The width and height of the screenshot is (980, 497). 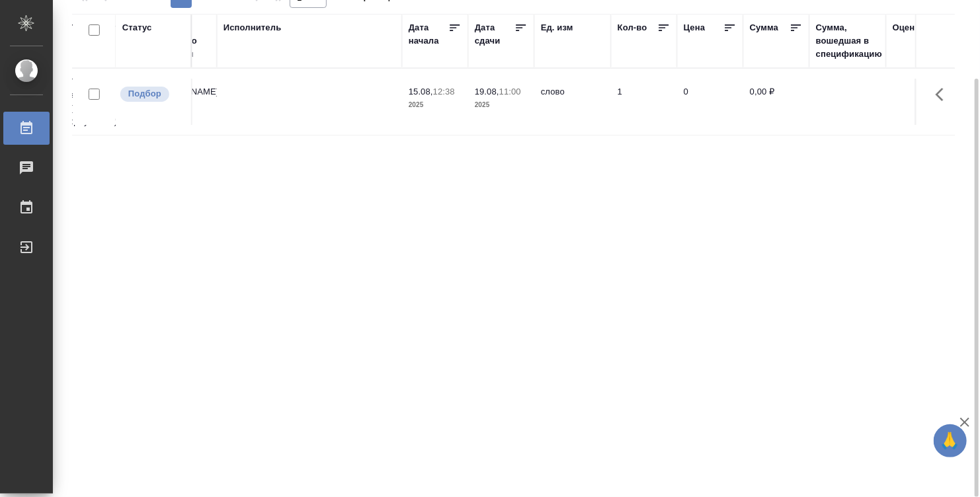 I want to click on p: 11:00, so click(x=509, y=91).